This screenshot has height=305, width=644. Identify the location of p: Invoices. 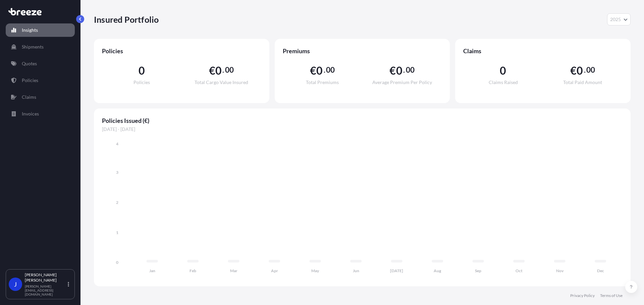
(30, 114).